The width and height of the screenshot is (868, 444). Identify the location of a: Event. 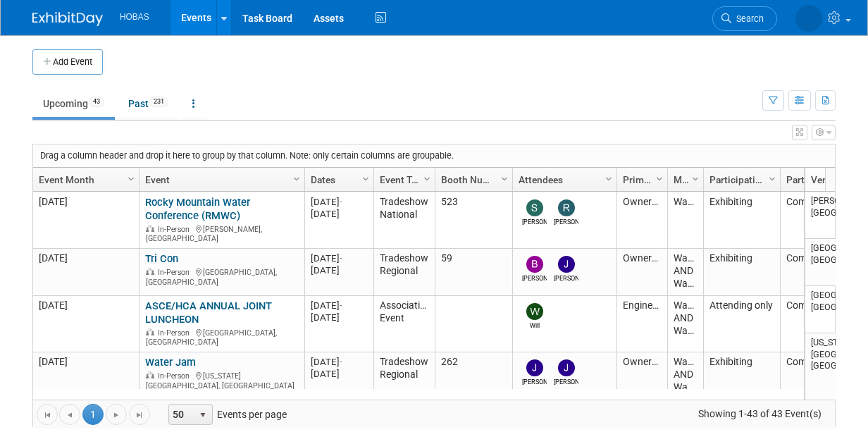
(220, 180).